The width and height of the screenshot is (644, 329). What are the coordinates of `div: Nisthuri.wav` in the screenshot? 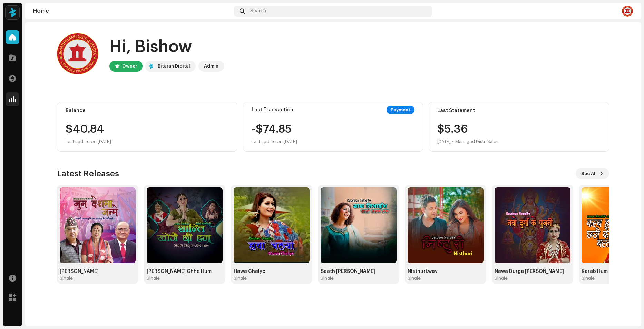 It's located at (445, 271).